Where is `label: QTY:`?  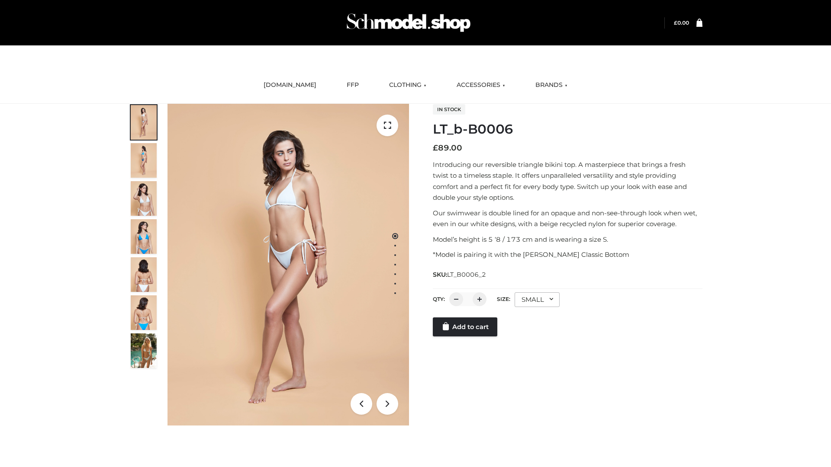
label: QTY: is located at coordinates (439, 299).